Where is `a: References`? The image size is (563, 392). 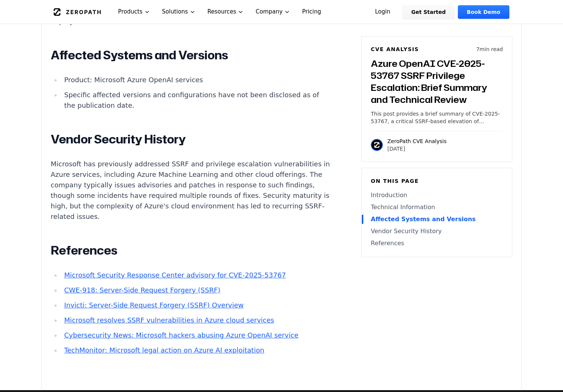
a: References is located at coordinates (437, 244).